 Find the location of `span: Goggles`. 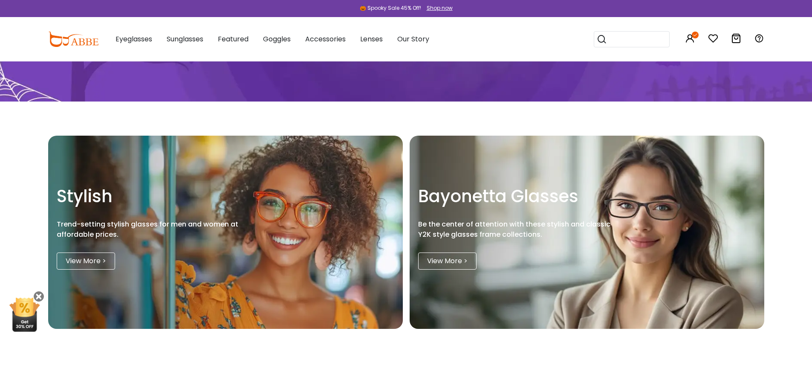

span: Goggles is located at coordinates (277, 39).